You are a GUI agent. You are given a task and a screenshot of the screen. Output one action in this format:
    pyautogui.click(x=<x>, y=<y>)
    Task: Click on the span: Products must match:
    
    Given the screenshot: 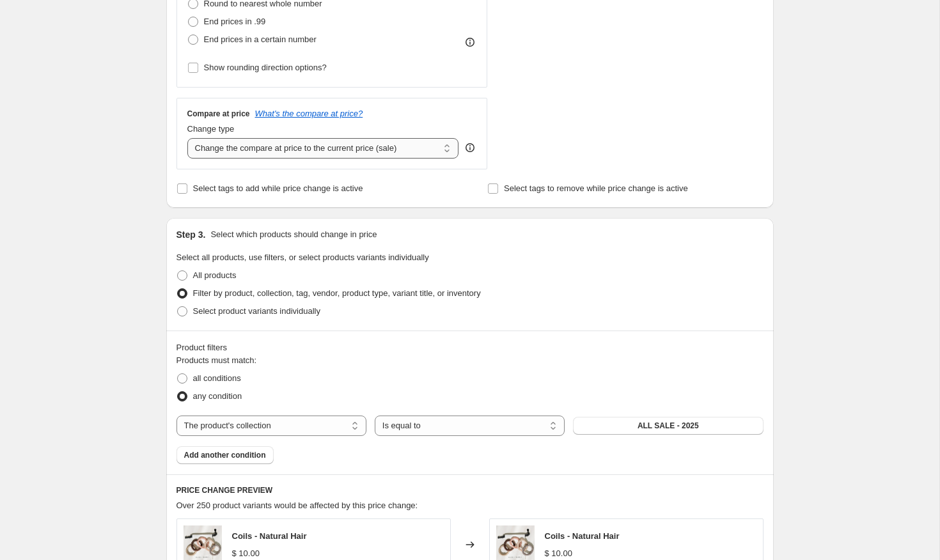 What is the action you would take?
    pyautogui.click(x=217, y=360)
    